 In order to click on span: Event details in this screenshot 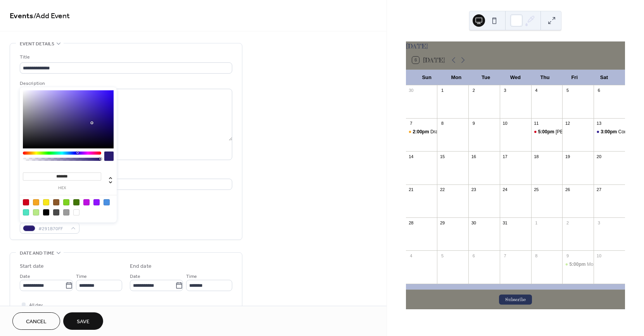, I will do `click(37, 44)`.